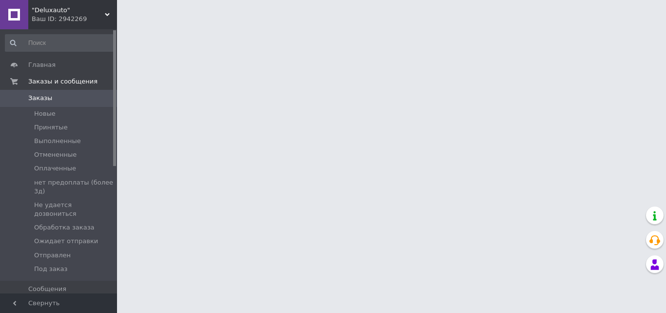  I want to click on span: Принятые, so click(51, 127).